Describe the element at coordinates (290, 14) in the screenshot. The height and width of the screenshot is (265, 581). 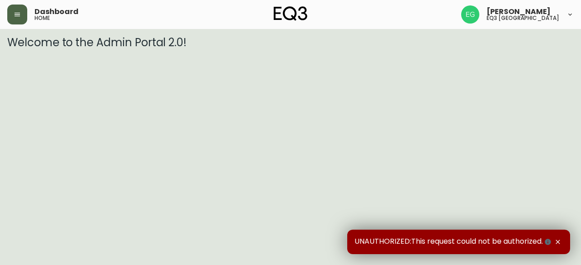
I see `img: logo` at that location.